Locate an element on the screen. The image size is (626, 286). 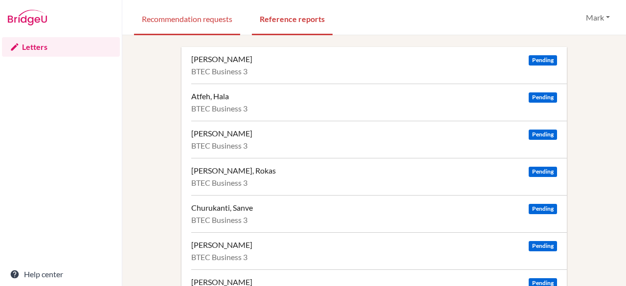
a: Help center is located at coordinates (61, 274).